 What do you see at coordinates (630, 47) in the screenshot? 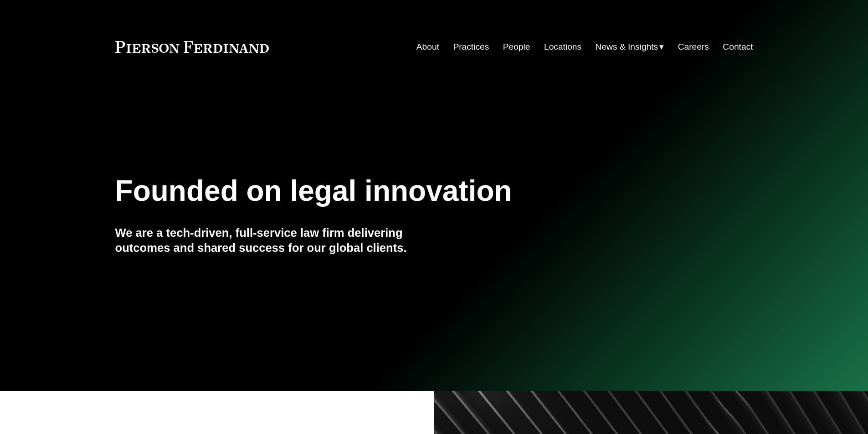
I see `a: folder dropdown` at bounding box center [630, 47].